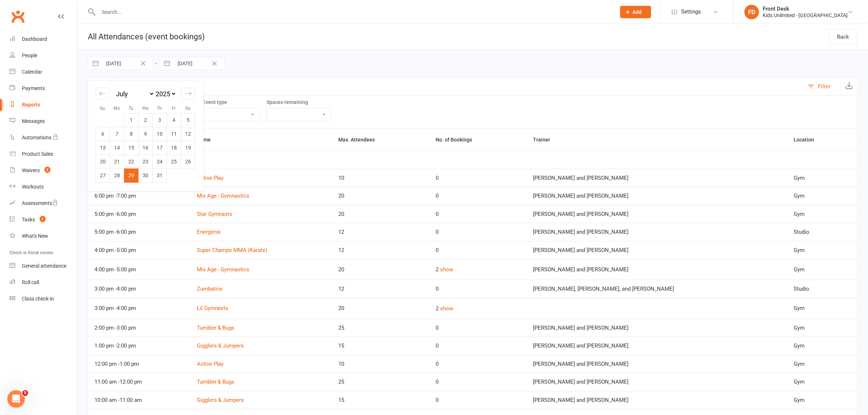  What do you see at coordinates (43, 187) in the screenshot?
I see `a: Workouts` at bounding box center [43, 187].